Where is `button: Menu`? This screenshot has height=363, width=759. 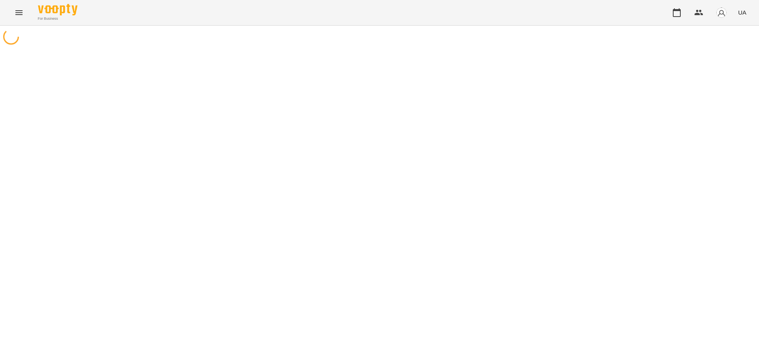 button: Menu is located at coordinates (19, 13).